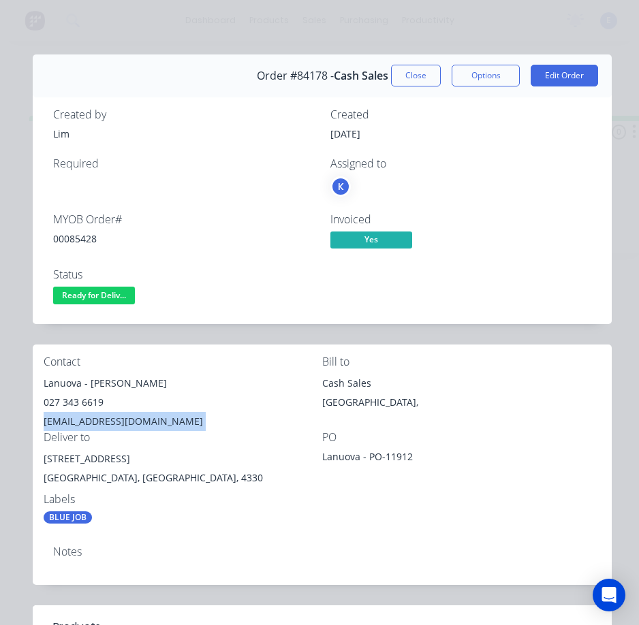 The image size is (639, 625). I want to click on div: Open Intercom Messenger, so click(609, 595).